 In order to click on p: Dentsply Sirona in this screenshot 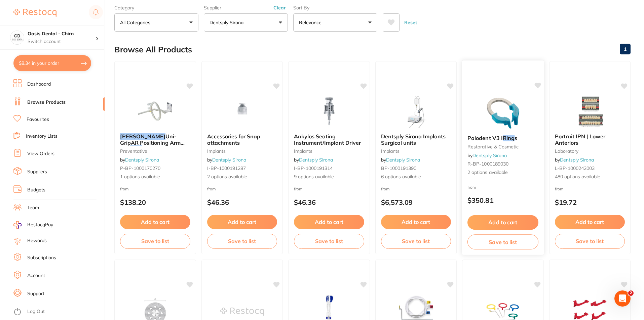, I will do `click(228, 22)`.